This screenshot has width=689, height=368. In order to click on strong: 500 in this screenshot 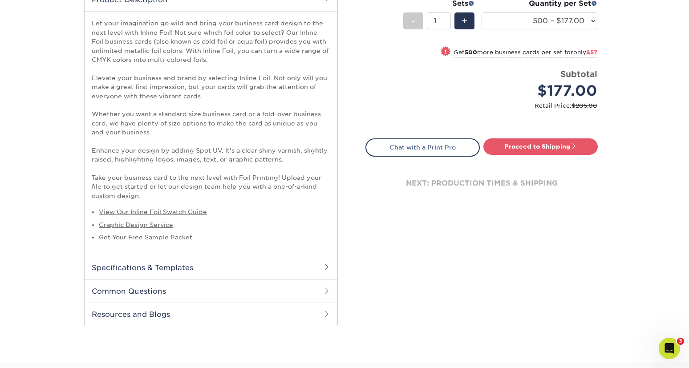, I will do `click(471, 52)`.